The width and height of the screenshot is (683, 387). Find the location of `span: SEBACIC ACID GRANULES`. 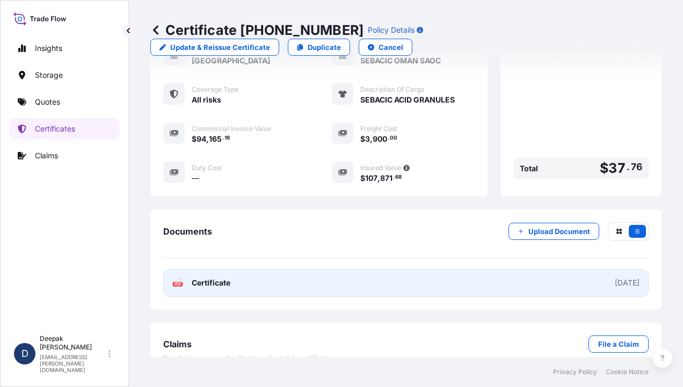

span: SEBACIC ACID GRANULES is located at coordinates (407, 100).